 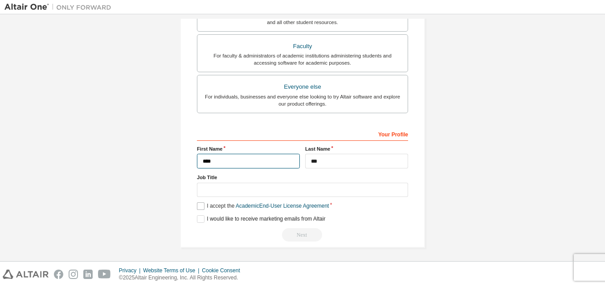 What do you see at coordinates (282, 206) in the screenshot?
I see `a: Academic End-User License Agreement` at bounding box center [282, 206].